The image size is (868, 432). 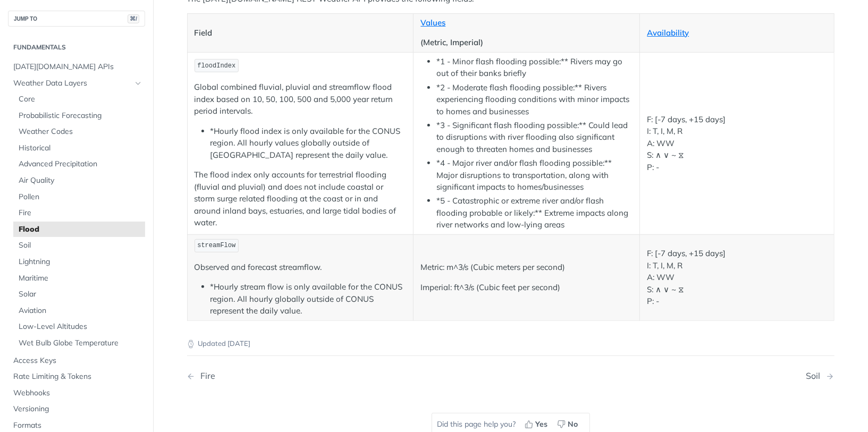 What do you see at coordinates (300, 198) in the screenshot?
I see `p: The flood index only accounts for terrestrial flooding (fluvial and pluvial) and does not include...` at bounding box center [300, 198].